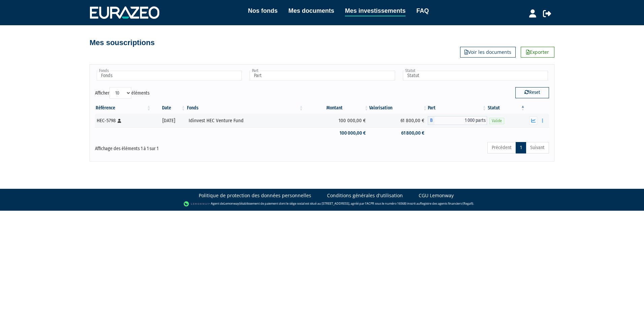 Image resolution: width=644 pixels, height=311 pixels. Describe the element at coordinates (119, 121) in the screenshot. I see `i: [Français] Personne physique` at that location.